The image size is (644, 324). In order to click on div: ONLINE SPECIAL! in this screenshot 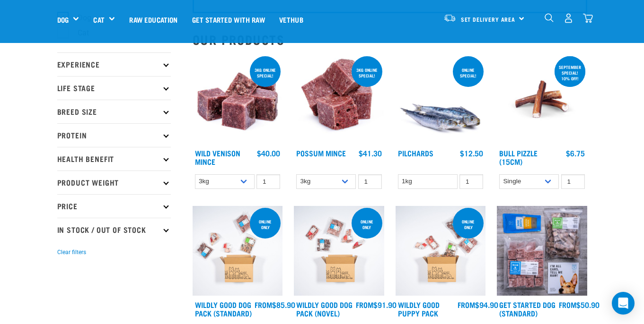, I will do `click(468, 73)`.